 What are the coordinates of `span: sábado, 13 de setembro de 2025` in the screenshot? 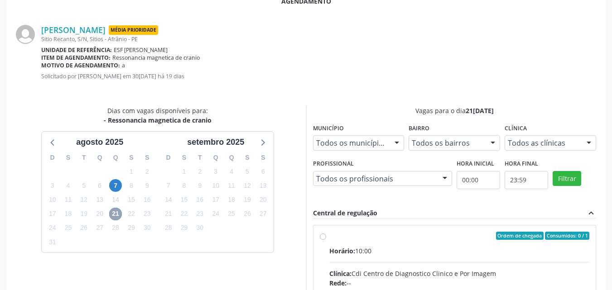 It's located at (263, 186).